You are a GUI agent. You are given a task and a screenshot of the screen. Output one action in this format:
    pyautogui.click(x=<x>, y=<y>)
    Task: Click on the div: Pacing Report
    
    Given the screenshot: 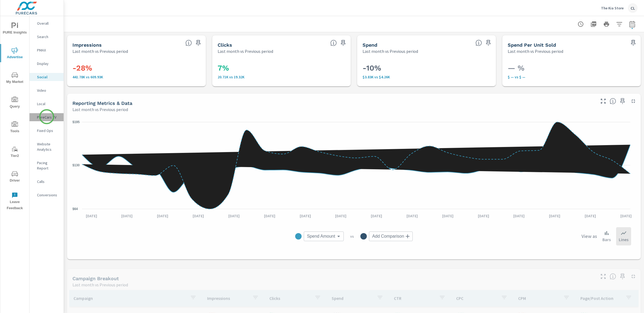 What is the action you would take?
    pyautogui.click(x=46, y=165)
    